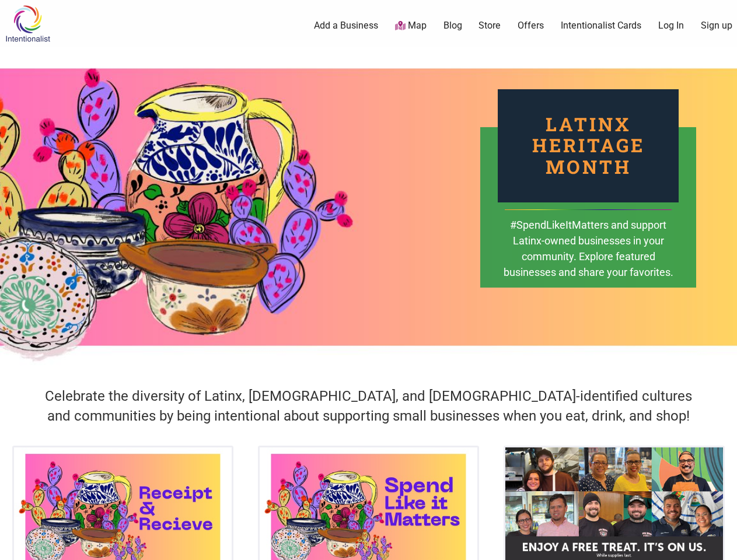  Describe the element at coordinates (346, 26) in the screenshot. I see `a: Add a Business` at that location.